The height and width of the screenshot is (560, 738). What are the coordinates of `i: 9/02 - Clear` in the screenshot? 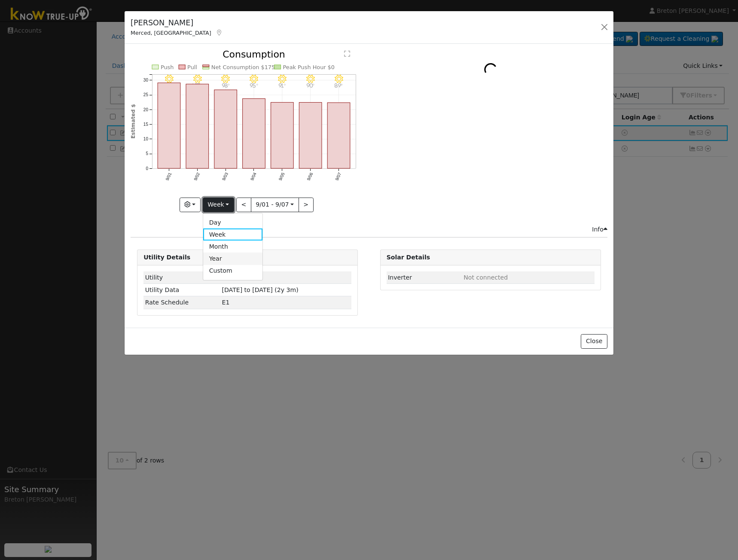 It's located at (198, 79).